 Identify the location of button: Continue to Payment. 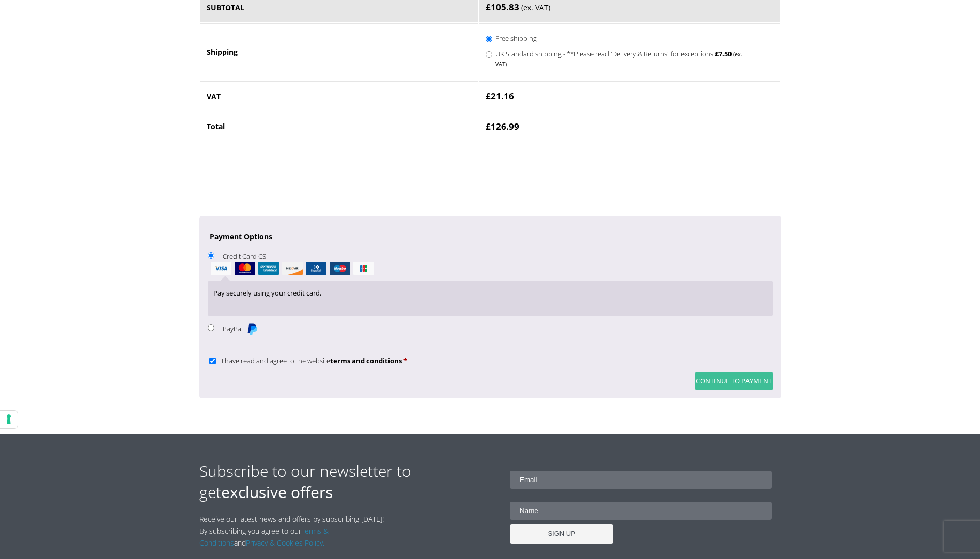
(734, 381).